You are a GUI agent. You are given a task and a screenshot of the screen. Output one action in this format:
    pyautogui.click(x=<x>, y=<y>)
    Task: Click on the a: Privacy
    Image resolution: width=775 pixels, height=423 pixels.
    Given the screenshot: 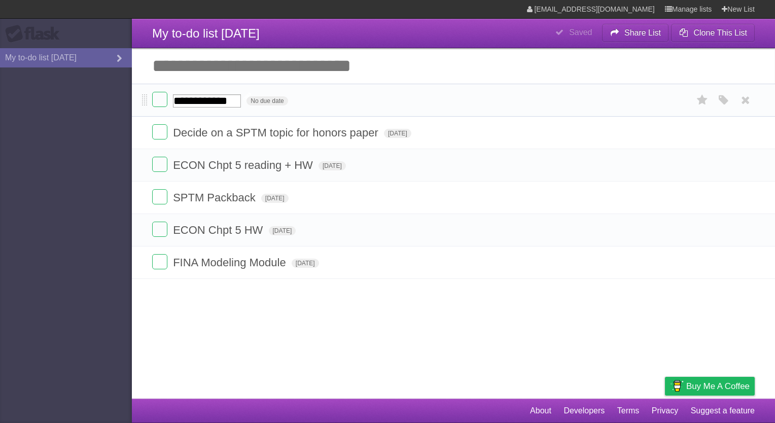 What is the action you would take?
    pyautogui.click(x=665, y=411)
    